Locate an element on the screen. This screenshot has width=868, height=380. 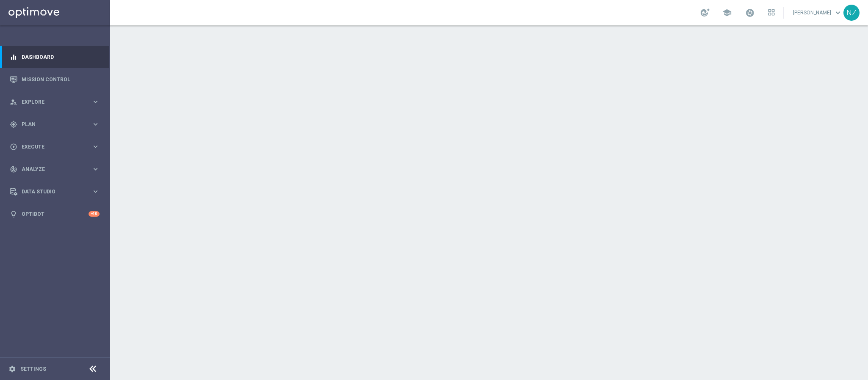
button: play_circle_outline Execute keyboard_arrow_right is located at coordinates (55, 147).